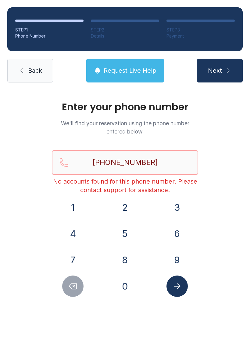 The width and height of the screenshot is (250, 347). Describe the element at coordinates (73, 207) in the screenshot. I see `button: 1` at that location.